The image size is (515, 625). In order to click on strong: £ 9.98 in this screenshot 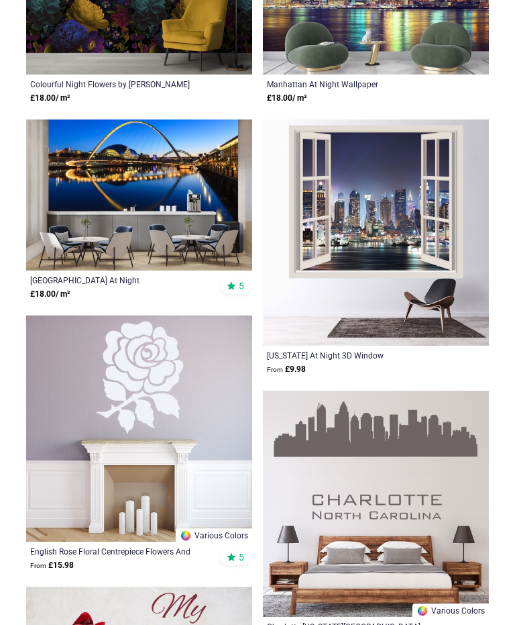, I will do `click(287, 369)`.